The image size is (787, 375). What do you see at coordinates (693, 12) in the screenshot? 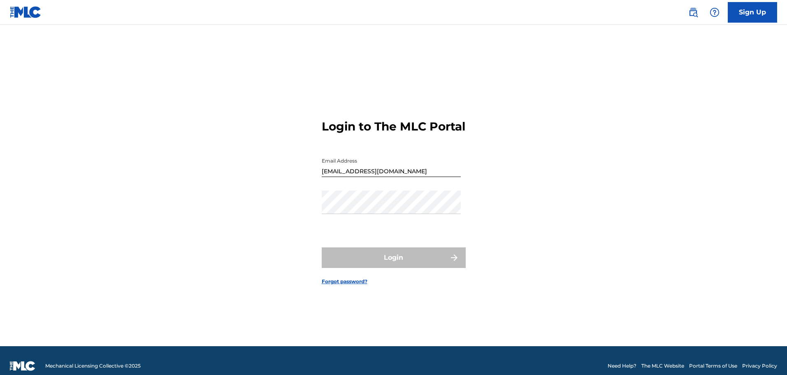
I see `a: Public Search` at bounding box center [693, 12].